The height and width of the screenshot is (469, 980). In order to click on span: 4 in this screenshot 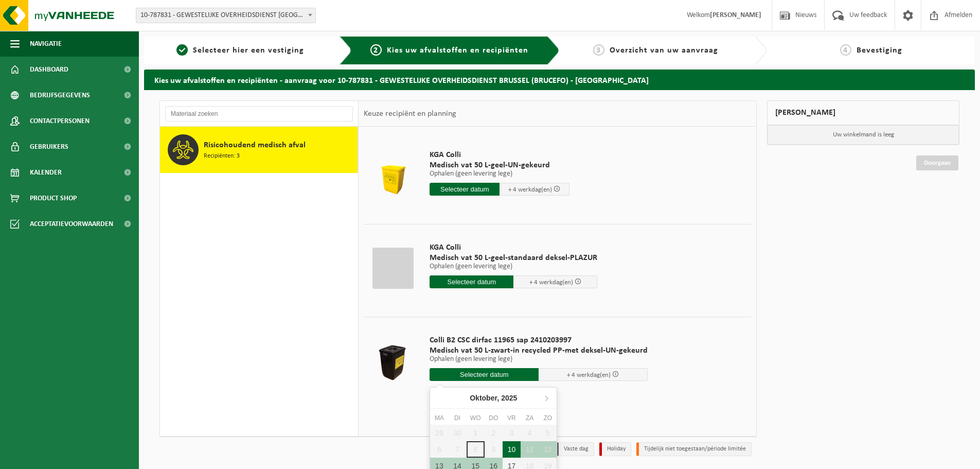, I will do `click(845, 50)`.